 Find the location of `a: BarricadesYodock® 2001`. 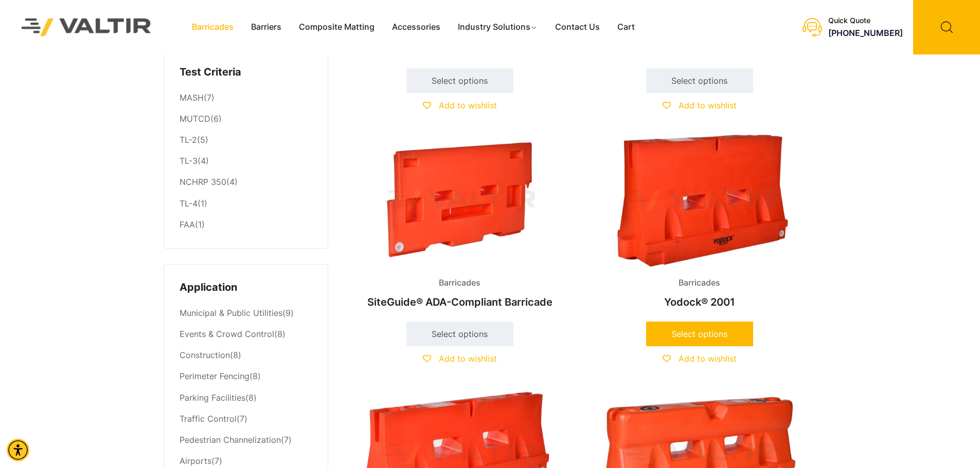

a: BarricadesYodock® 2001 is located at coordinates (700, 224).